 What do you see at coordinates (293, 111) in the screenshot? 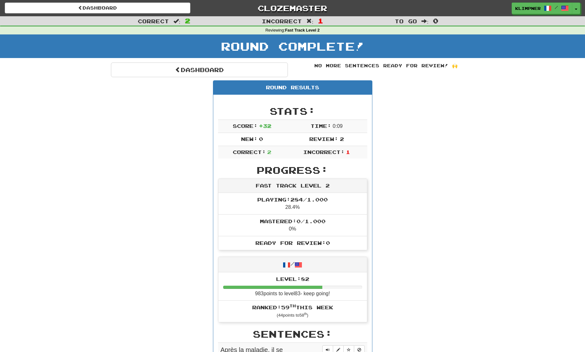
I see `h2: Stats:` at bounding box center [293, 111].